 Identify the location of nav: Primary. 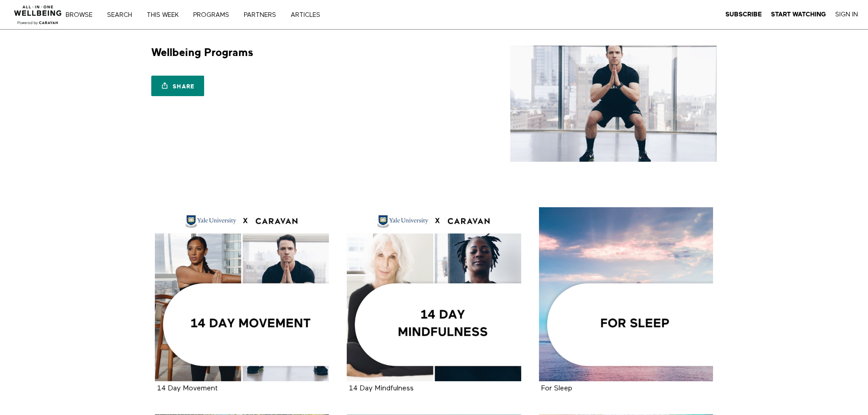
(205, 15).